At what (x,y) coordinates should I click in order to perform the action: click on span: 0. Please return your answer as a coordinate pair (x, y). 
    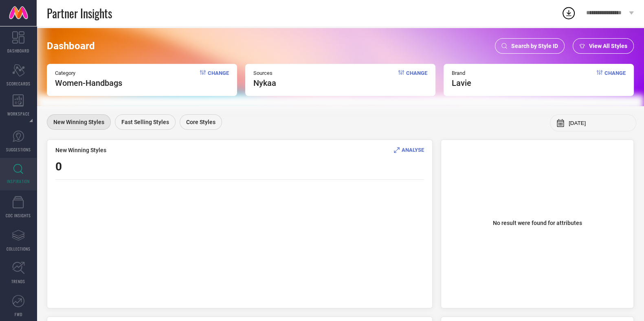
    Looking at the image, I should click on (59, 166).